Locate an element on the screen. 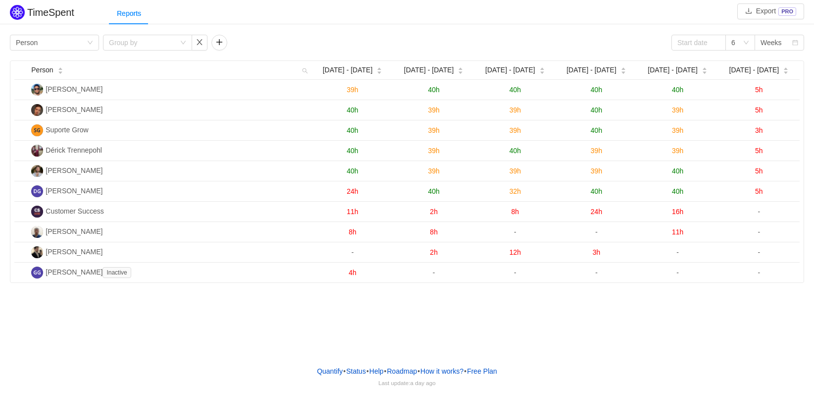 Image resolution: width=814 pixels, height=393 pixels. a: Roadmap is located at coordinates (402, 371).